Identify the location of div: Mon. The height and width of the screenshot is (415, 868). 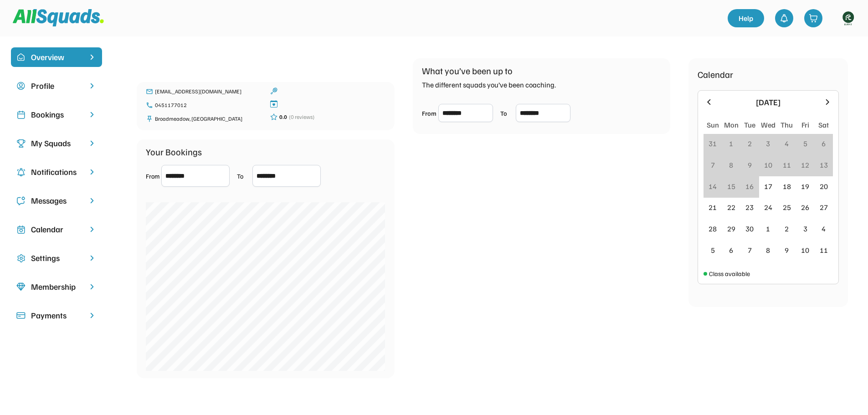
(731, 125).